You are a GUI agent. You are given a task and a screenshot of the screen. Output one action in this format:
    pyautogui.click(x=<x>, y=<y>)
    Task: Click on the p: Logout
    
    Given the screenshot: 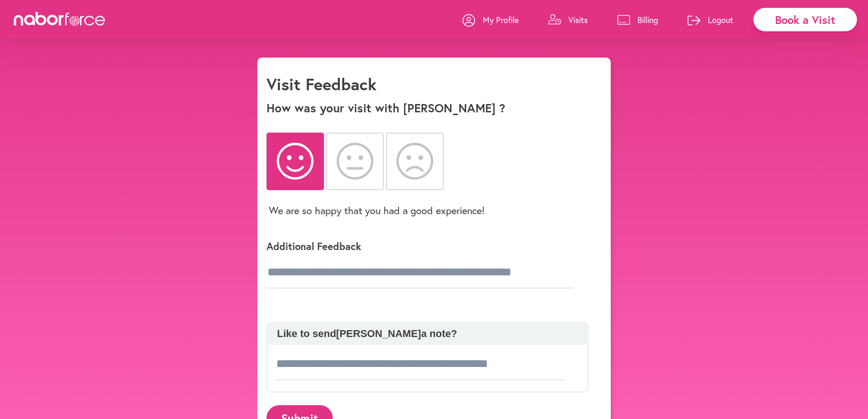 What is the action you would take?
    pyautogui.click(x=720, y=20)
    